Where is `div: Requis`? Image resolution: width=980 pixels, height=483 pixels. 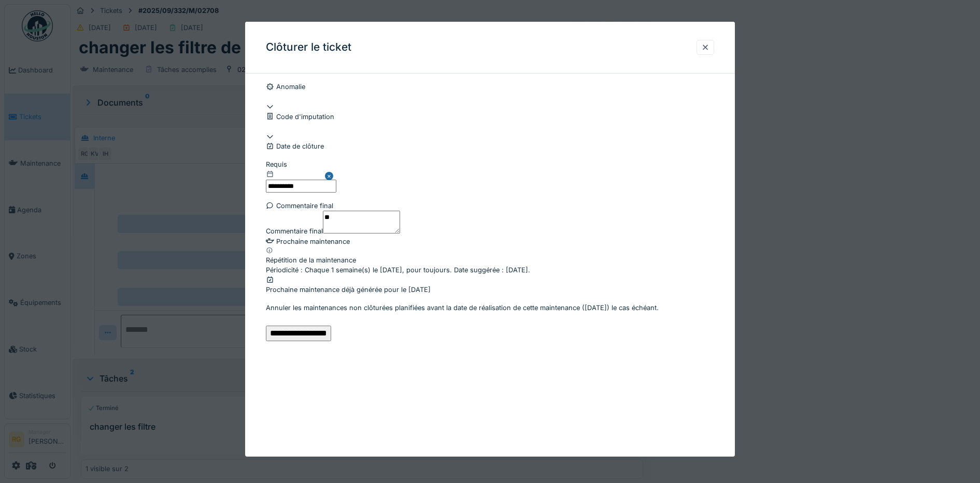 div: Requis is located at coordinates (301, 164).